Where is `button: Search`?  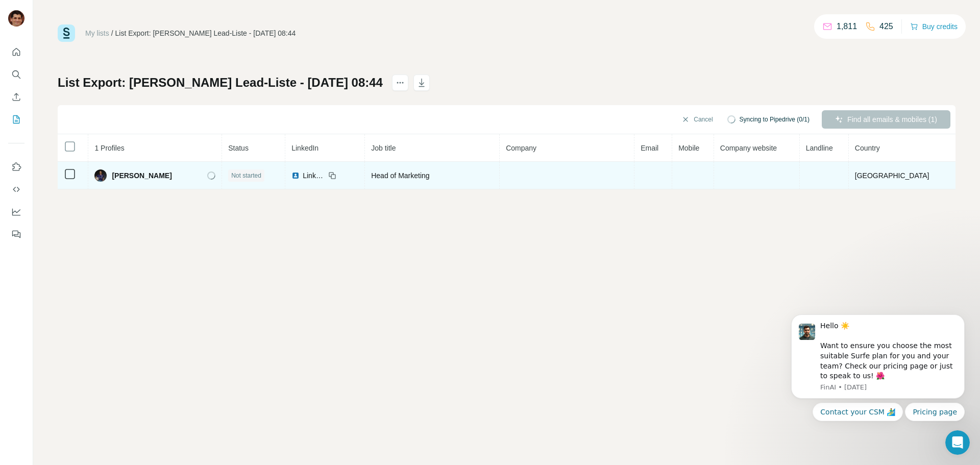 button: Search is located at coordinates (16, 75).